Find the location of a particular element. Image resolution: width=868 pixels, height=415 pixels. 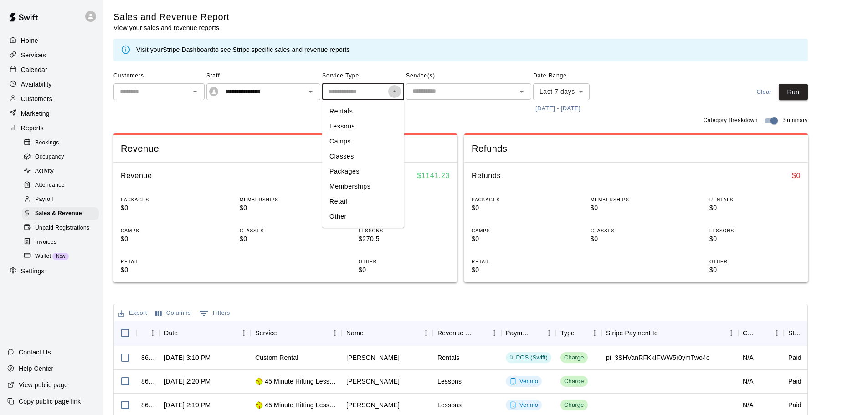

h6: $ 0 is located at coordinates (796, 176).